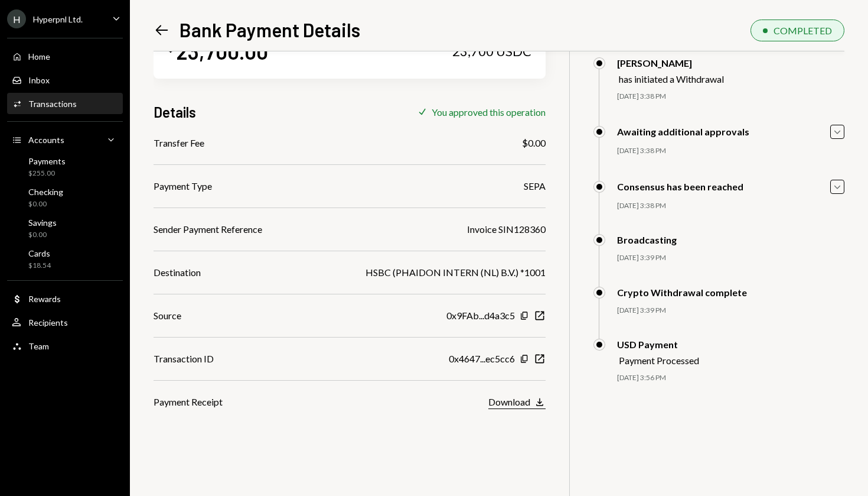 This screenshot has width=868, height=496. What do you see at coordinates (187, 402) in the screenshot?
I see `div: Payment Receipt` at bounding box center [187, 402].